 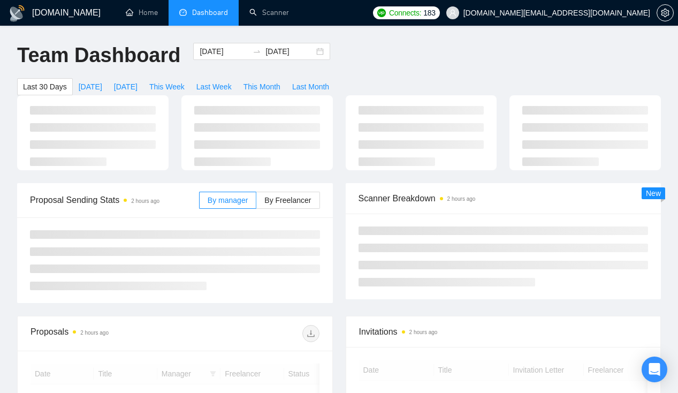 I want to click on span: Scanner Breakdown, so click(x=504, y=198).